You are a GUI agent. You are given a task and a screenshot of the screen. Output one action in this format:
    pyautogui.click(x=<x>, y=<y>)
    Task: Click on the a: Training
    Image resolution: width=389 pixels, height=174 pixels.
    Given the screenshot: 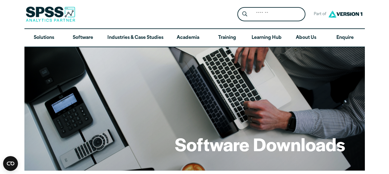 What is the action you would take?
    pyautogui.click(x=227, y=38)
    